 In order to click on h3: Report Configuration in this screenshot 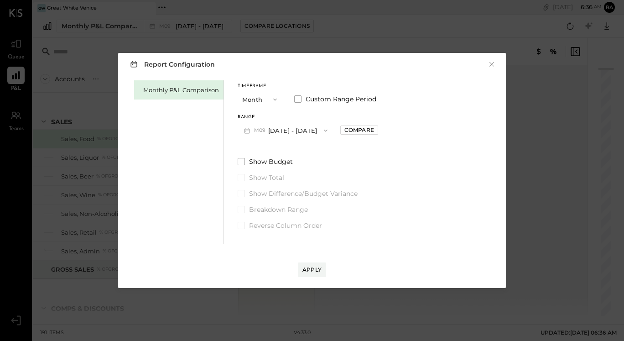, I will do `click(172, 64)`.